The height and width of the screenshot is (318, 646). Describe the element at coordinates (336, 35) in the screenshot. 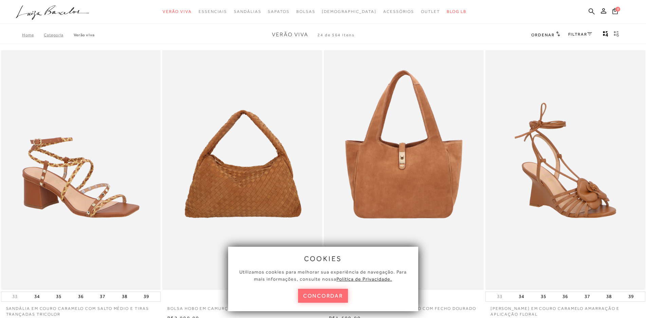

I see `span: 24 de 564 itens` at that location.